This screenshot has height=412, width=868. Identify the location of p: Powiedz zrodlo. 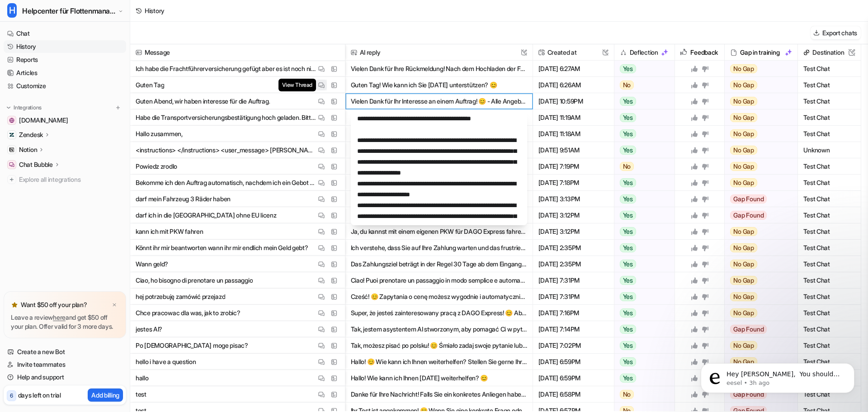
(156, 167).